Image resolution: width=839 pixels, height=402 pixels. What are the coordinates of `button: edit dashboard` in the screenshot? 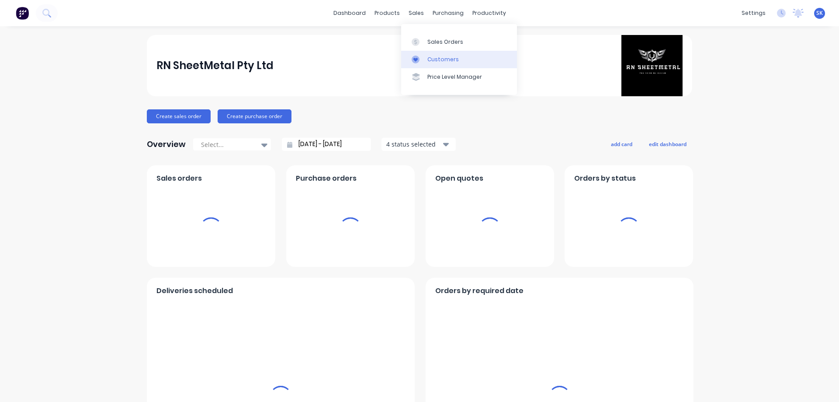 It's located at (668, 144).